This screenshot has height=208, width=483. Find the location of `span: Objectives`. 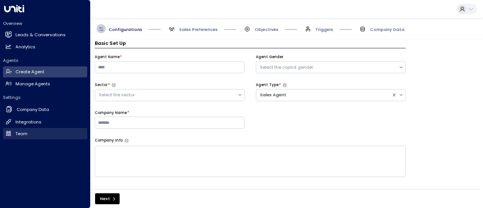

span: Objectives is located at coordinates (267, 29).